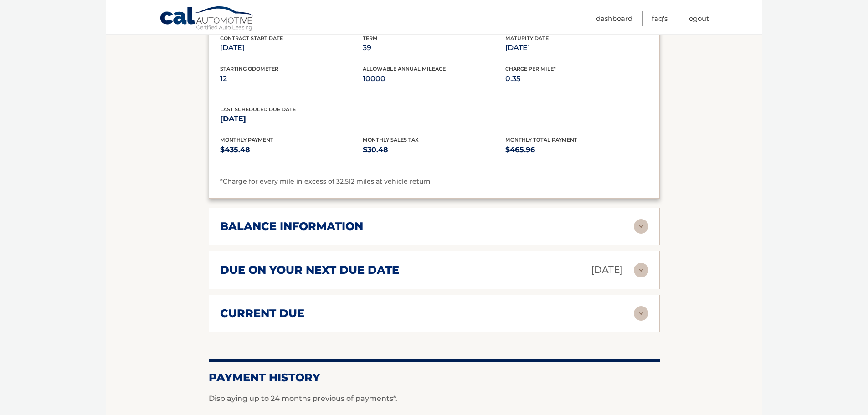 The image size is (868, 415). What do you see at coordinates (531, 69) in the screenshot?
I see `span: Charge Per Mile*` at bounding box center [531, 69].